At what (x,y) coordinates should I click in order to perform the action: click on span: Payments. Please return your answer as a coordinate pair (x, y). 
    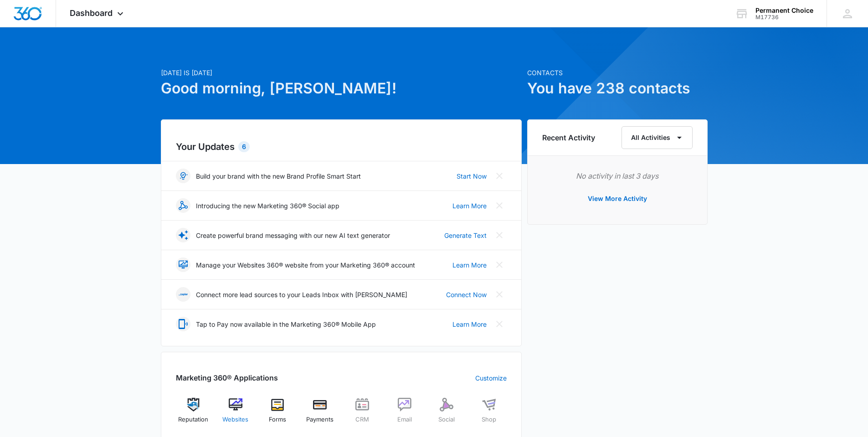
    Looking at the image, I should click on (320, 420).